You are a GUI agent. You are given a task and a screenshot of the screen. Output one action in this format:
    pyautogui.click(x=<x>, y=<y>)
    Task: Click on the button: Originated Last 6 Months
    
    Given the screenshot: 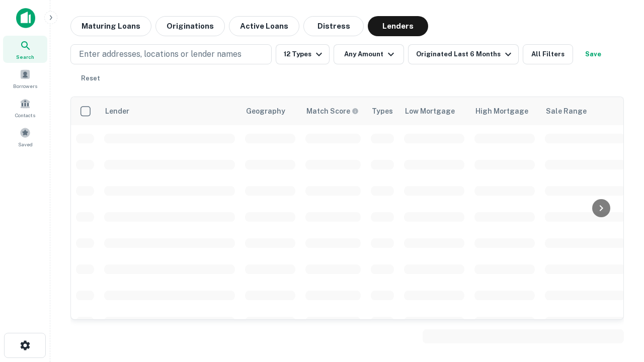 What is the action you would take?
    pyautogui.click(x=463, y=55)
    